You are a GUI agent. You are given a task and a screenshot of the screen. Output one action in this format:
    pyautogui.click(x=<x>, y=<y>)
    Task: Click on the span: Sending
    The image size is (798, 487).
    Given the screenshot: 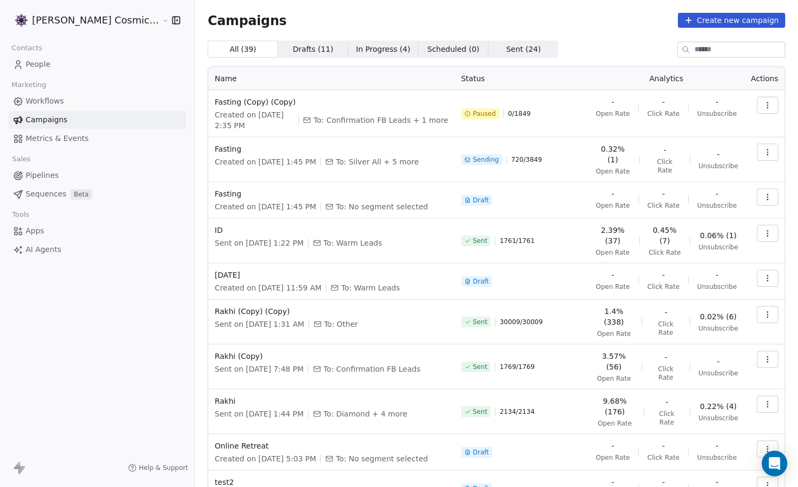 What is the action you would take?
    pyautogui.click(x=486, y=160)
    